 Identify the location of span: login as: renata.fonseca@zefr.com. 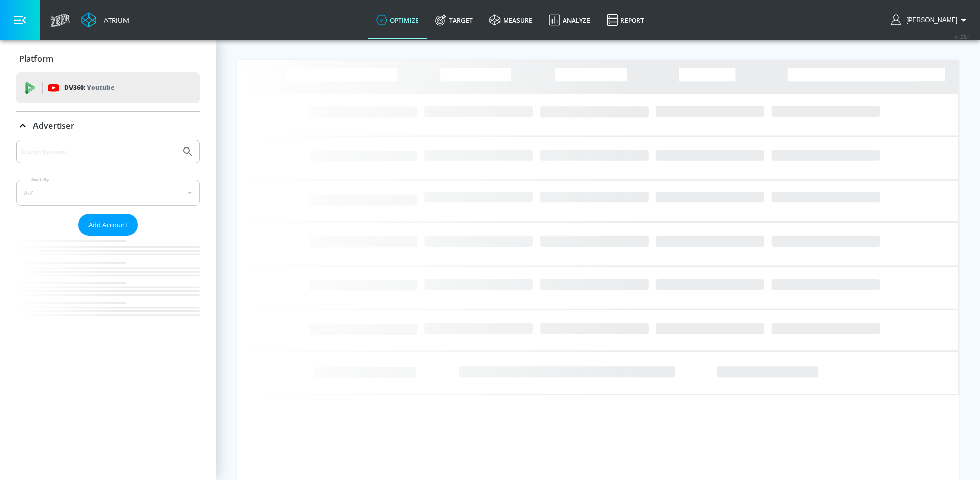
(929, 20).